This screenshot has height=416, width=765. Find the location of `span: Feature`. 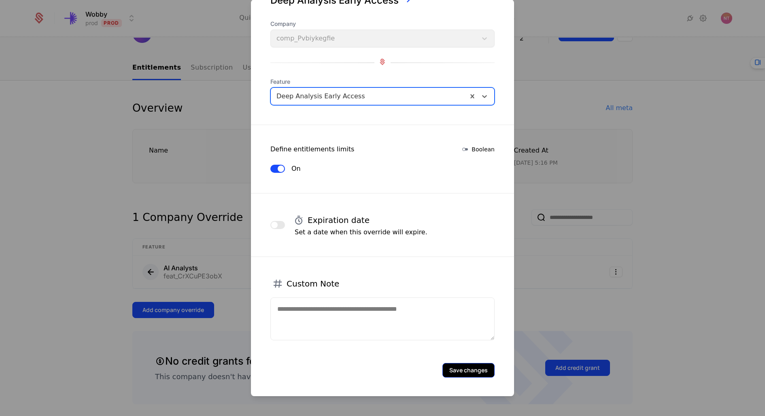

span: Feature is located at coordinates (382, 82).